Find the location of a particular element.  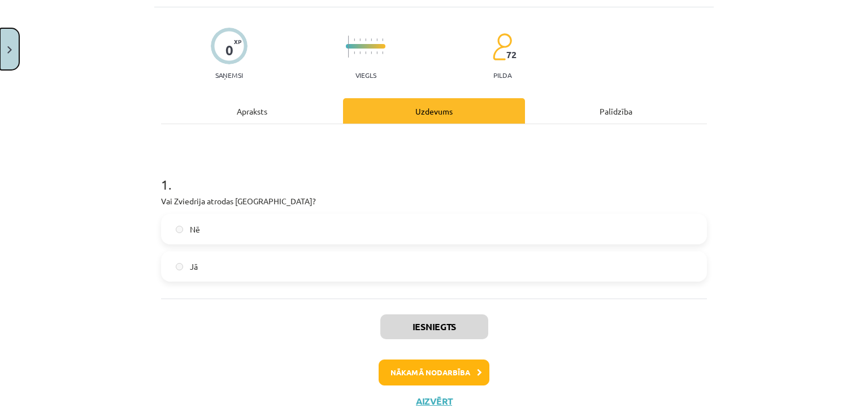

button: Iesniegts is located at coordinates (434, 327).